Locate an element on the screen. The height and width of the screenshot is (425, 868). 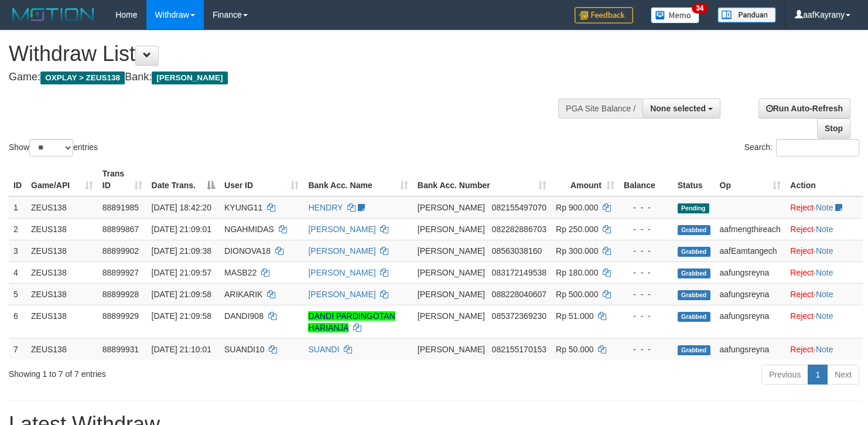
a: Run Auto-Refresh is located at coordinates (804, 109).